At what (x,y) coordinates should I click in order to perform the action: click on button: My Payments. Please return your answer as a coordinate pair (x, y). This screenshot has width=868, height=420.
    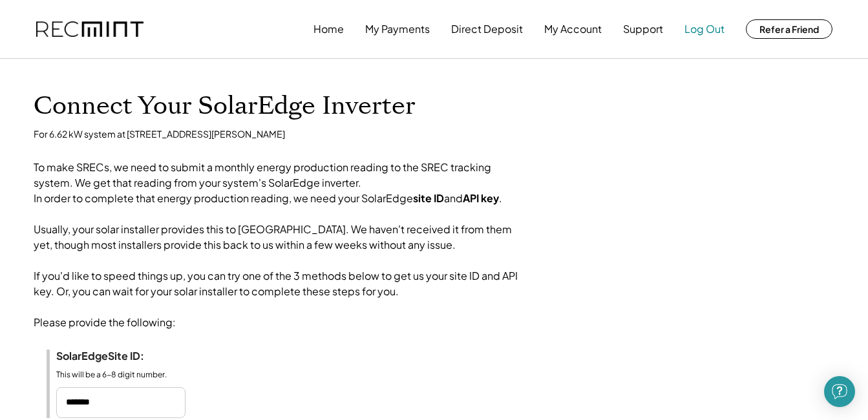
    Looking at the image, I should click on (398, 29).